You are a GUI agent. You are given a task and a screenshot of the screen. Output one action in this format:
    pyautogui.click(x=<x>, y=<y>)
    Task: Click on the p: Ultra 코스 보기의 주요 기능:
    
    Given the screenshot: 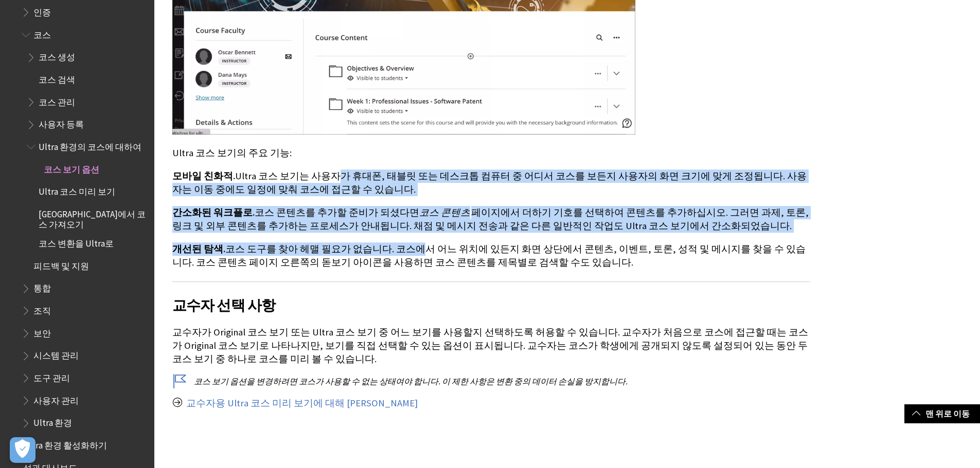 What is the action you would take?
    pyautogui.click(x=491, y=153)
    